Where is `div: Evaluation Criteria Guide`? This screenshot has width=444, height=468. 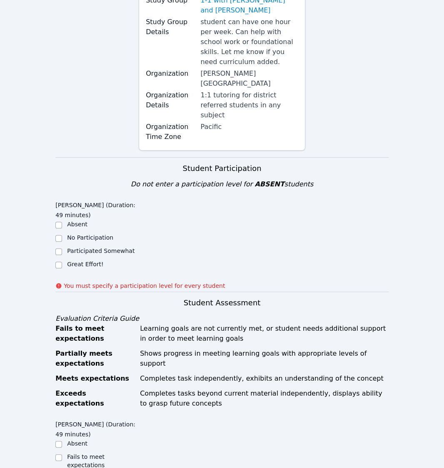 div: Evaluation Criteria Guide is located at coordinates (222, 319).